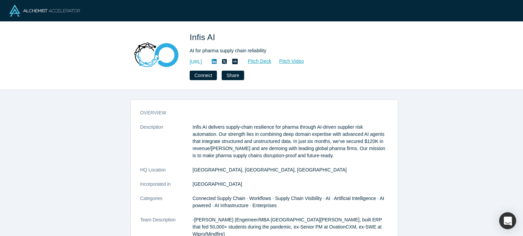 The image size is (523, 236). Describe the element at coordinates (256, 61) in the screenshot. I see `a: Pitch Deck` at that location.